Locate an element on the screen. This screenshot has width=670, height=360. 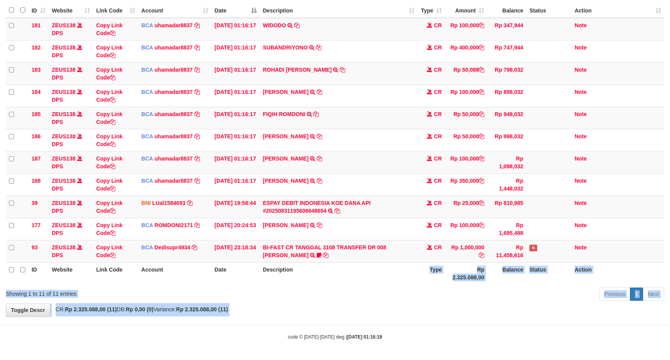
a: Copy Dedisupr4934 to clipboard is located at coordinates (194, 247).